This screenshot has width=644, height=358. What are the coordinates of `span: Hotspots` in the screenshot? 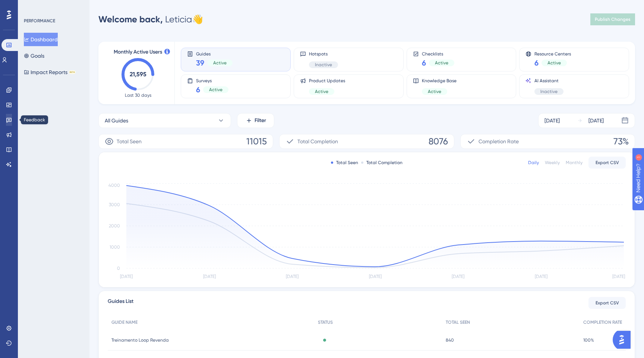 It's located at (323, 54).